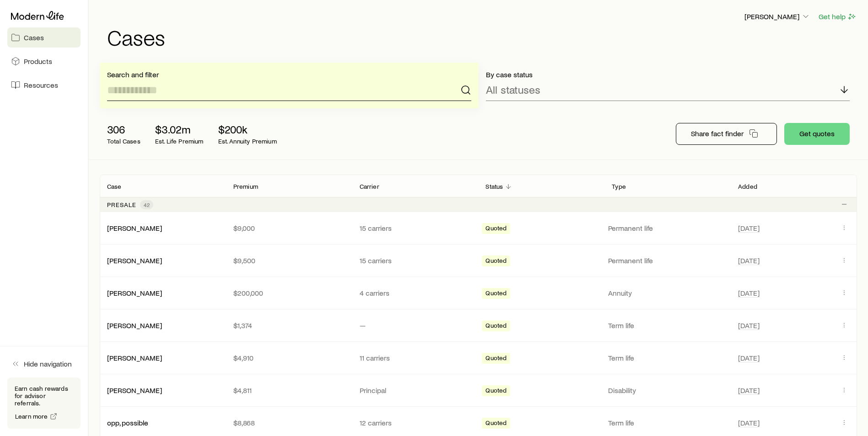 The height and width of the screenshot is (436, 868). I want to click on span: Hide navigation, so click(48, 364).